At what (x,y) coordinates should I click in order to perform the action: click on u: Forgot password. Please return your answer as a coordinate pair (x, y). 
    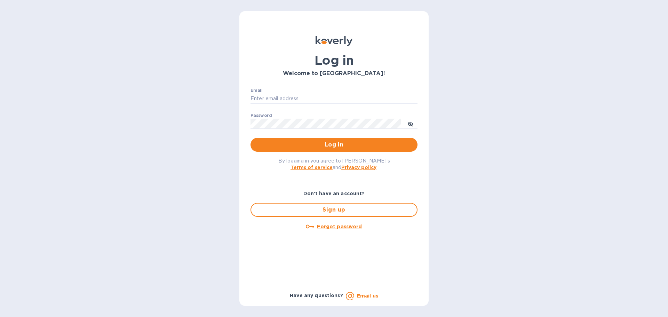
    Looking at the image, I should click on (339, 226).